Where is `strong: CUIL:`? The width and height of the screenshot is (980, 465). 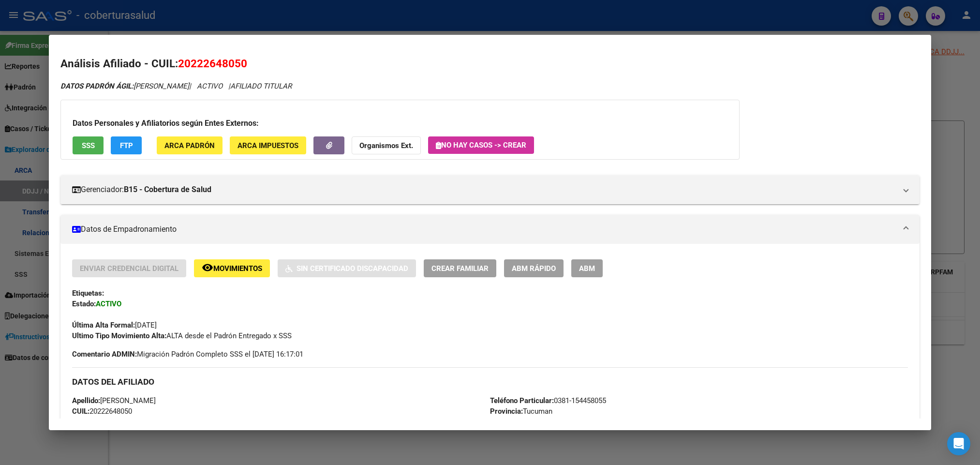
strong: CUIL: is located at coordinates (81, 412).